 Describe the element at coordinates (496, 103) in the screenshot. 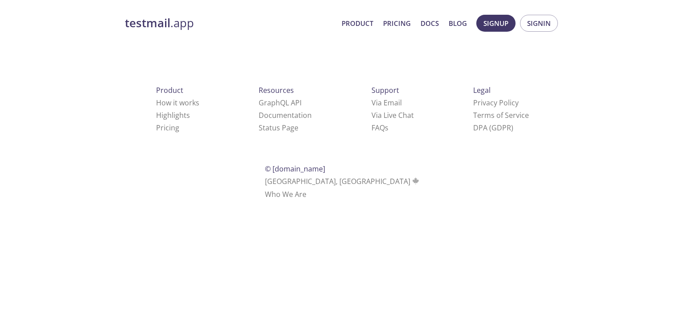

I see `a: Privacy Policy` at that location.